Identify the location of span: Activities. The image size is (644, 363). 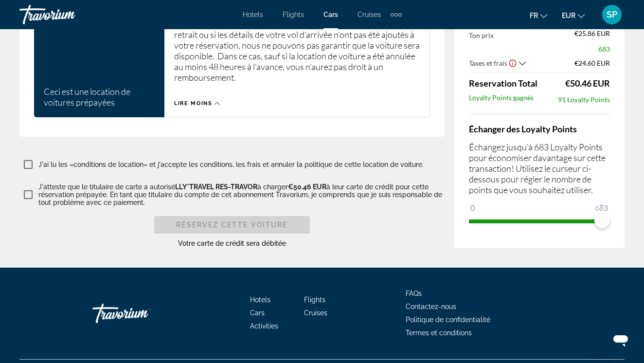
(264, 326).